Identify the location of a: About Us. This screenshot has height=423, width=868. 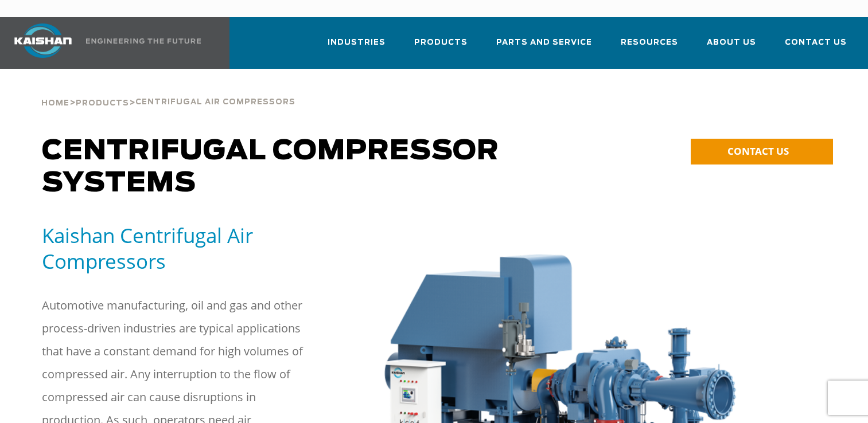
(731, 47).